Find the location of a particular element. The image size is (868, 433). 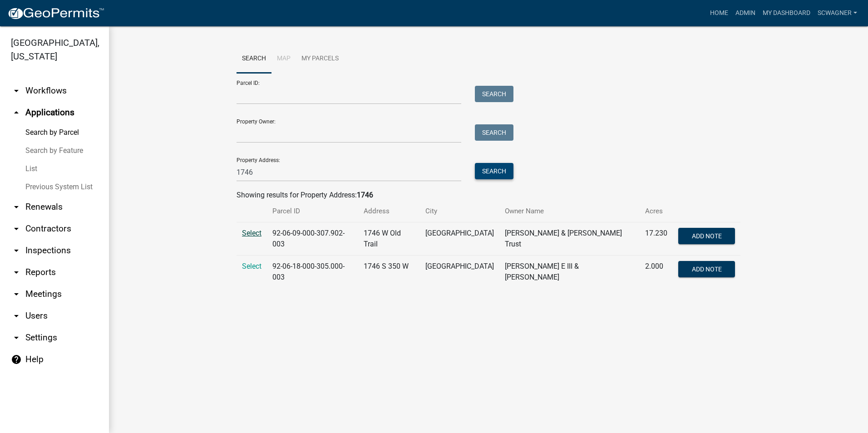

a: My Parcels is located at coordinates (320, 59).